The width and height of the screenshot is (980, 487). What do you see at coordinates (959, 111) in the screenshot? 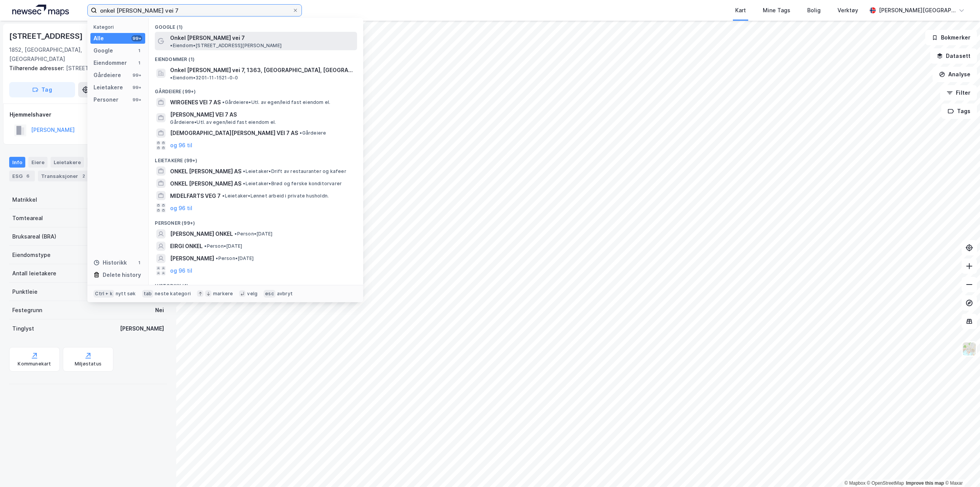
I see `button: Tags` at bounding box center [959, 111].